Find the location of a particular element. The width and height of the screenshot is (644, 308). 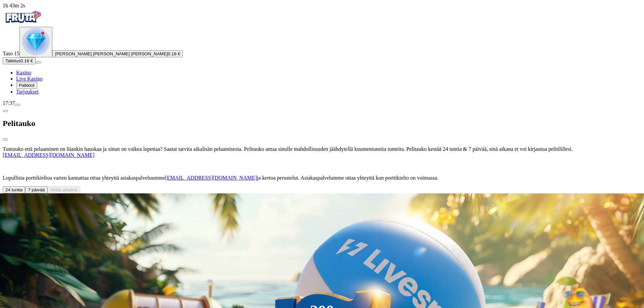

span: Aloita aikalisä is located at coordinates (64, 190).